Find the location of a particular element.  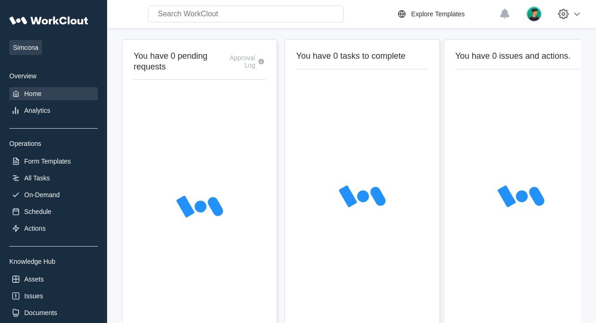

div: Analytics is located at coordinates (37, 110).